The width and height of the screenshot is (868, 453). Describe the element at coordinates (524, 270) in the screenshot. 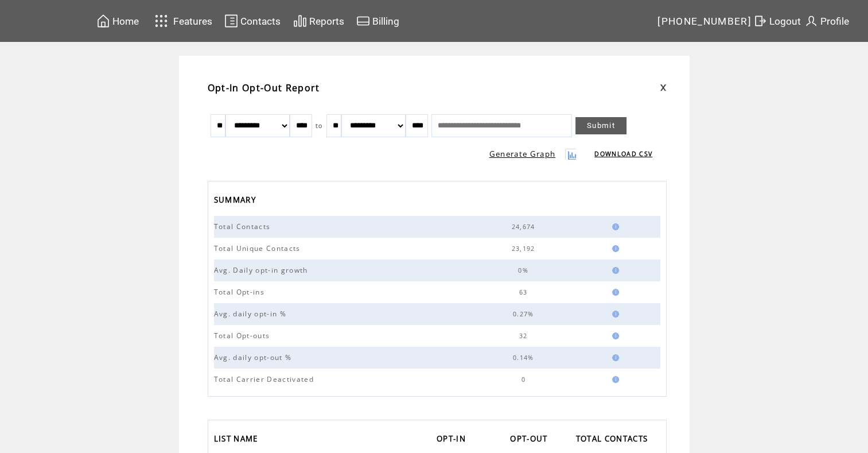

I see `span: 0%` at that location.